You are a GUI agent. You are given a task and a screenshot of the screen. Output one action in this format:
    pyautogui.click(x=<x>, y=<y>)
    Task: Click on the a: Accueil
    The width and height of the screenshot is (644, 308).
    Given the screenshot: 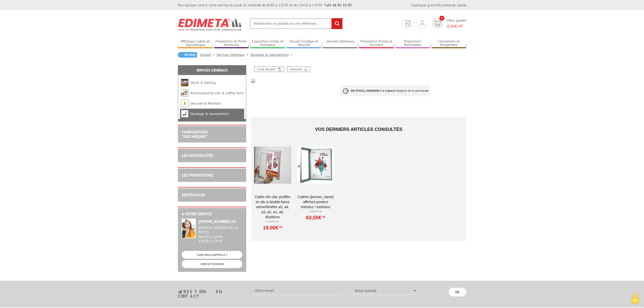 What is the action you would take?
    pyautogui.click(x=208, y=54)
    